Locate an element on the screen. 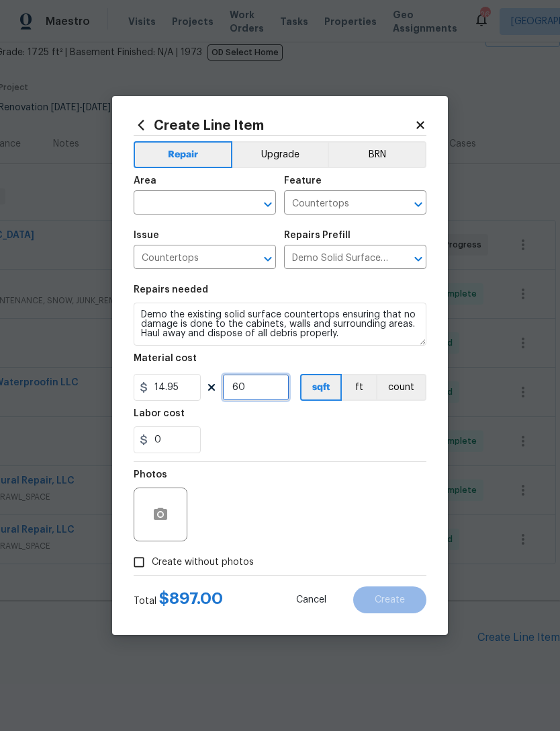 This screenshot has height=731, width=560. h5: Repairs needed is located at coordinates (170, 289).